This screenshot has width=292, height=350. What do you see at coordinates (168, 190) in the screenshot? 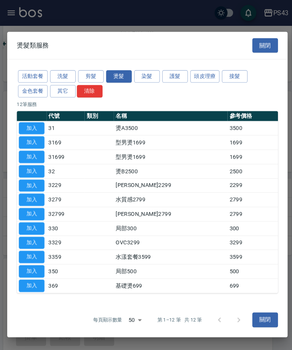
I see `td: 水質感2799` at bounding box center [168, 190].